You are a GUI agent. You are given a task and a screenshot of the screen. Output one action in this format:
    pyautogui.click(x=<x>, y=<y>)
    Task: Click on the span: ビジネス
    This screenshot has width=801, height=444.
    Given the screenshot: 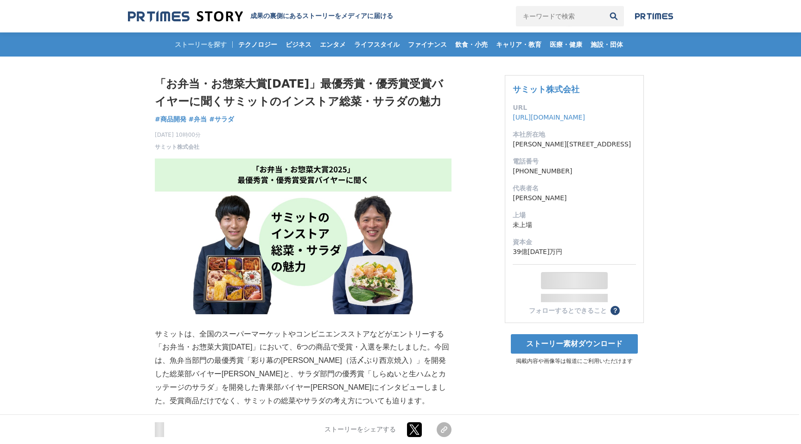 What is the action you would take?
    pyautogui.click(x=298, y=44)
    